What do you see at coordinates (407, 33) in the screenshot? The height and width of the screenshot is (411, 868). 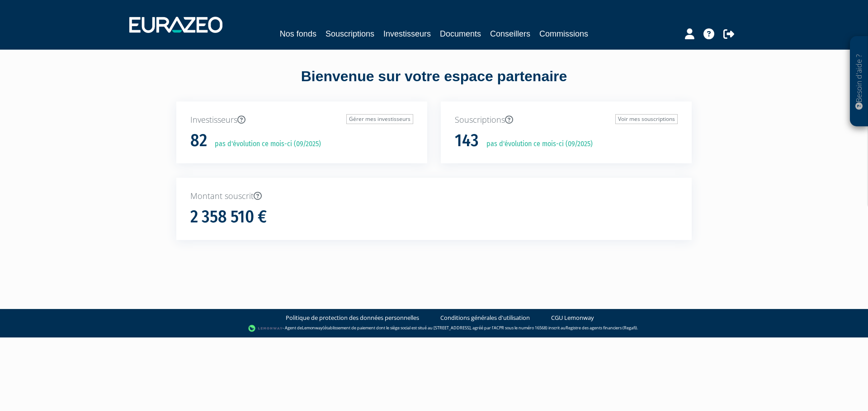 I see `a: Investisseurs` at bounding box center [407, 33].